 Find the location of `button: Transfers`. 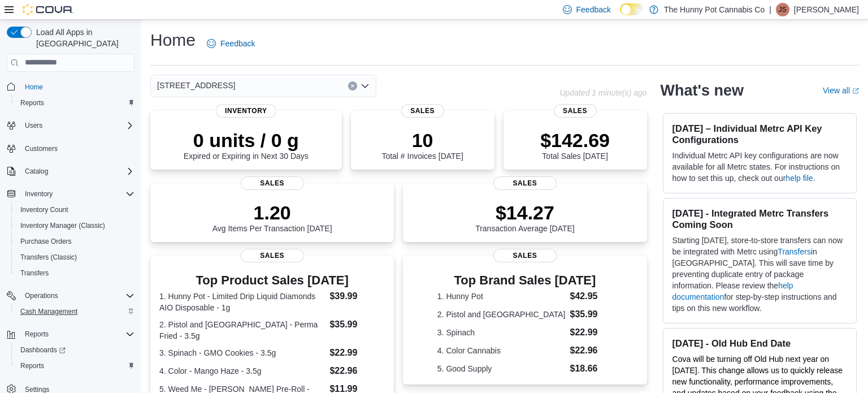

button: Transfers is located at coordinates (75, 273).